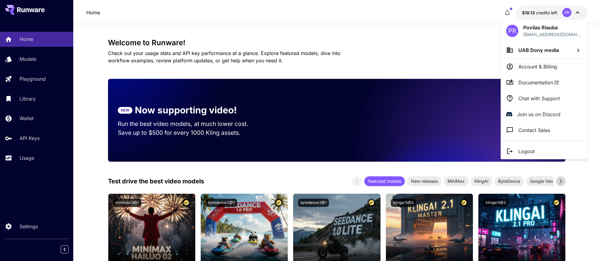 This screenshot has height=261, width=605. What do you see at coordinates (553, 27) in the screenshot?
I see `p: Povilas Riauba` at bounding box center [553, 27].